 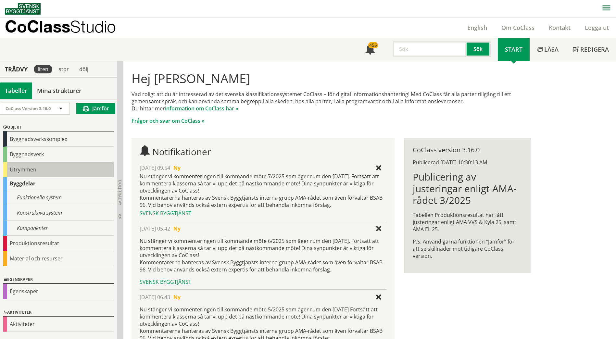 What do you see at coordinates (58, 154) in the screenshot?
I see `div: Byggnadsverk` at bounding box center [58, 154].